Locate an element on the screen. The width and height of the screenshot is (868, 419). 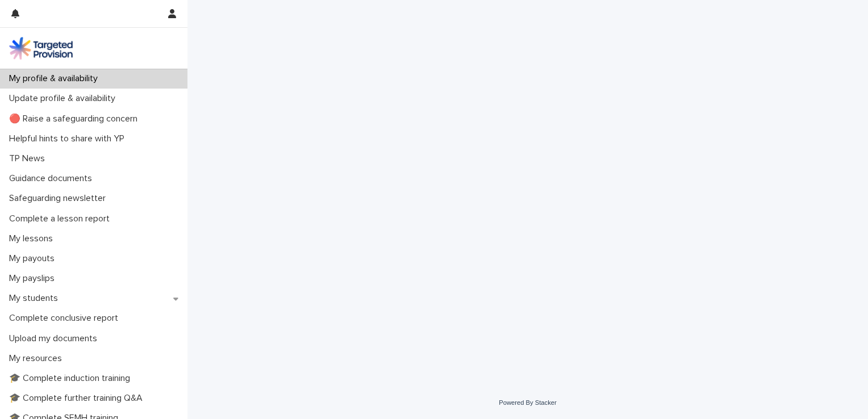
p: TP News is located at coordinates (29, 158).